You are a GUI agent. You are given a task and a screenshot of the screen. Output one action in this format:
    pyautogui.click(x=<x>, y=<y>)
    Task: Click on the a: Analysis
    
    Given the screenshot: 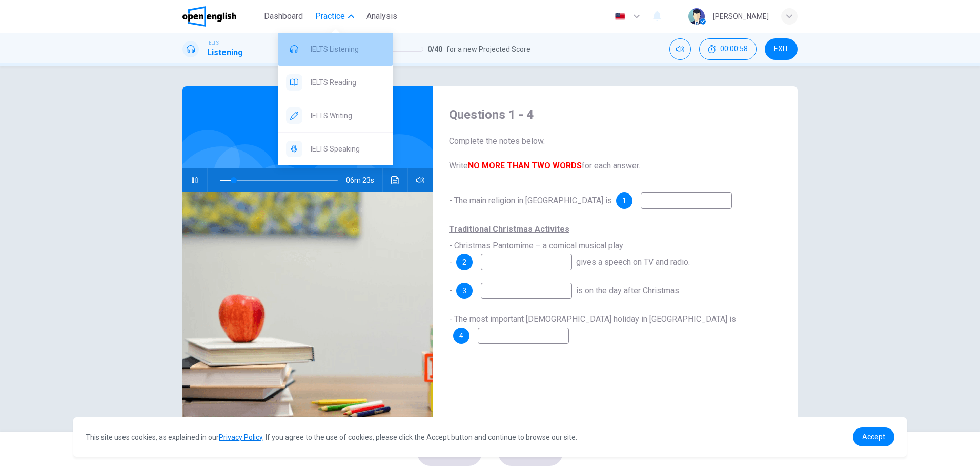 What is the action you would take?
    pyautogui.click(x=382, y=16)
    